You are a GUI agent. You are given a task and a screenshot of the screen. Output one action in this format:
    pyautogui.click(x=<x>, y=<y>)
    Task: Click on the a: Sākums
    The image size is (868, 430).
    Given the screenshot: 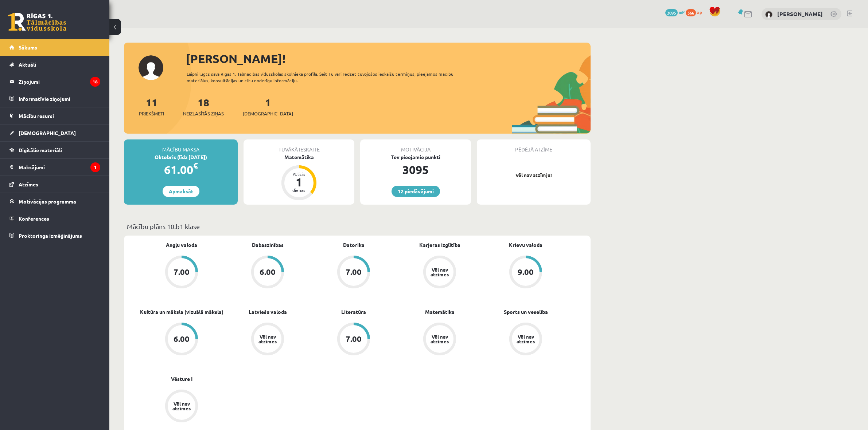 What is the action you would take?
    pyautogui.click(x=55, y=47)
    